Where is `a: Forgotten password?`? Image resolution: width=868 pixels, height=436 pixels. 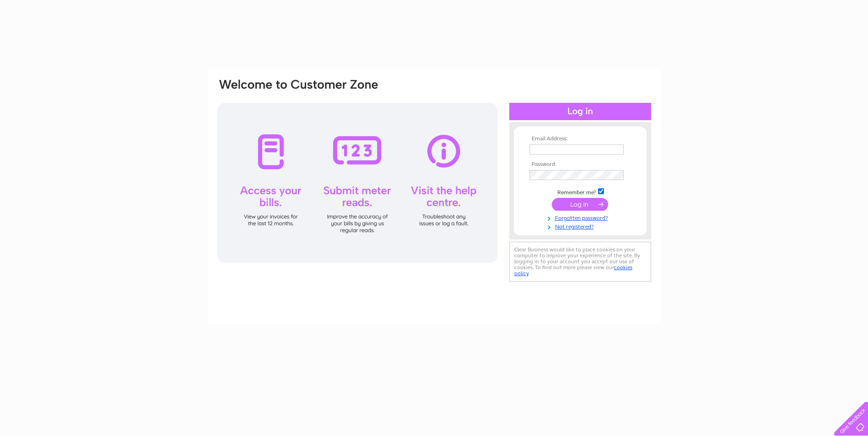
a: Forgotten password? is located at coordinates (581, 218).